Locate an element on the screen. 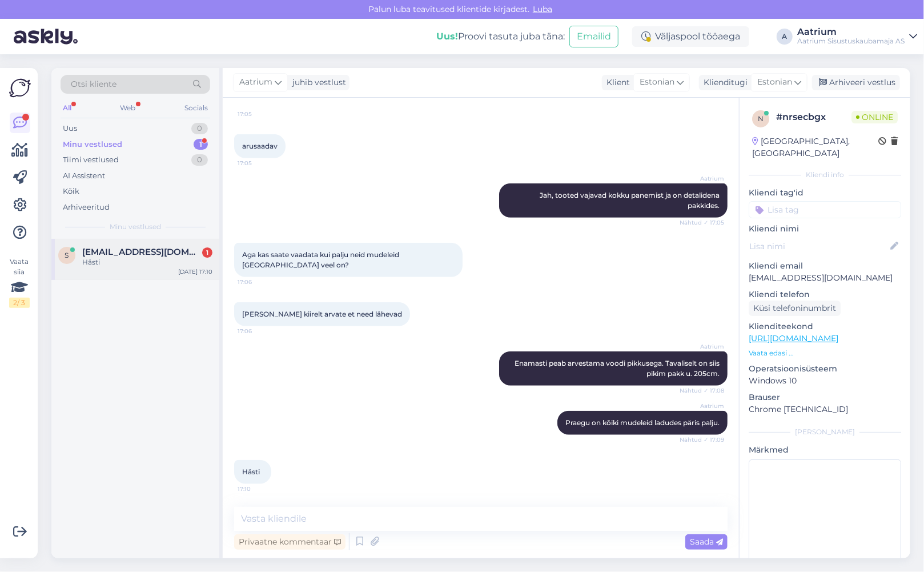 This screenshot has height=572, width=924. span: Minu vestlused is located at coordinates (136, 227).